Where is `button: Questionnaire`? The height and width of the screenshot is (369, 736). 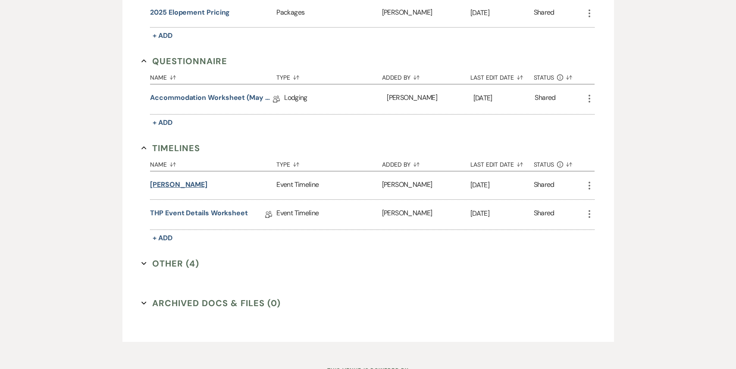 button: Questionnaire is located at coordinates (184, 61).